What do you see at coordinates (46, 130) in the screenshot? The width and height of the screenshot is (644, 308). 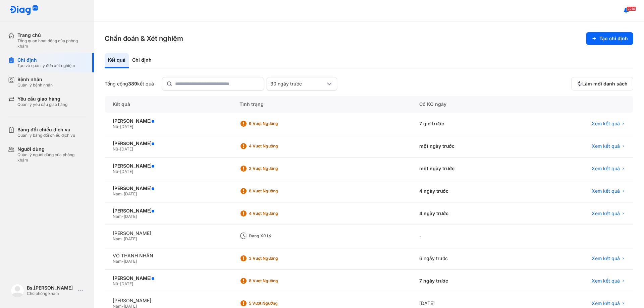 I see `div: Bảng đối chiếu dịch vụ` at bounding box center [46, 130].